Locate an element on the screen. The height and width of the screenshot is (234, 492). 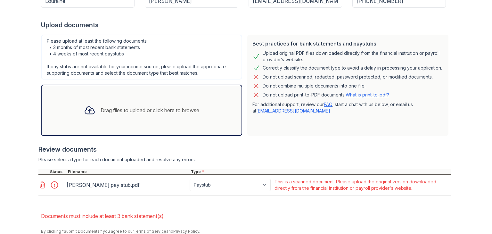
p: Do not upload print-to-PDF documents. is located at coordinates (326, 95).